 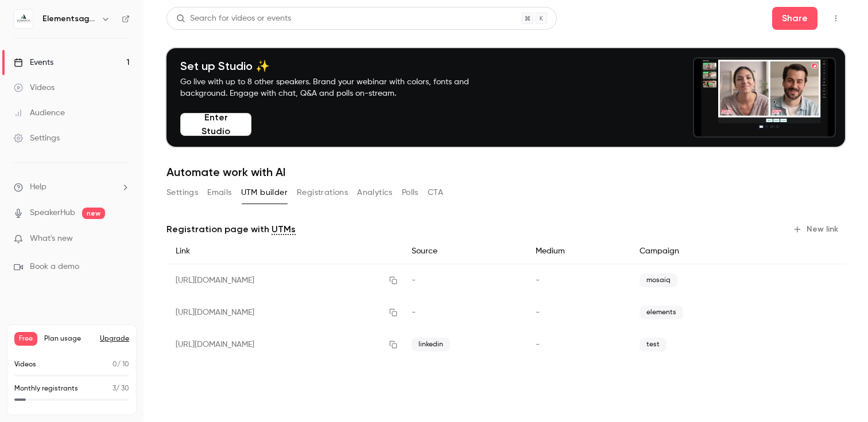 What do you see at coordinates (34, 88) in the screenshot?
I see `div: Videos` at bounding box center [34, 88].